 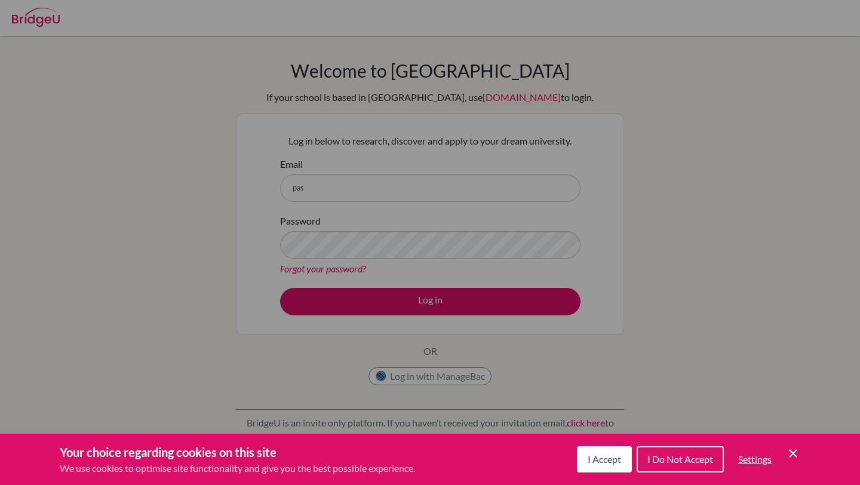 I want to click on button: I Do Not Accept, so click(x=680, y=459).